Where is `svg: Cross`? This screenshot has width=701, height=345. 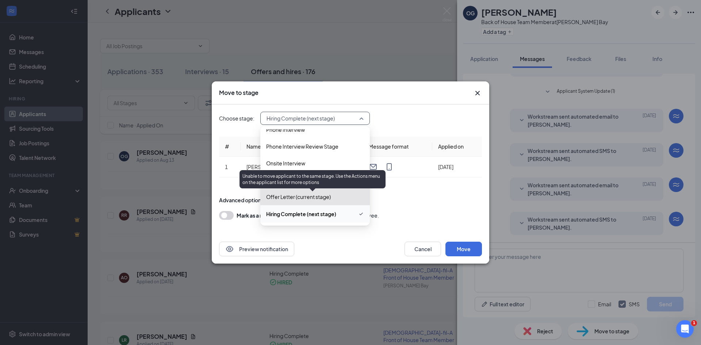
svg: Cross is located at coordinates (477, 93).